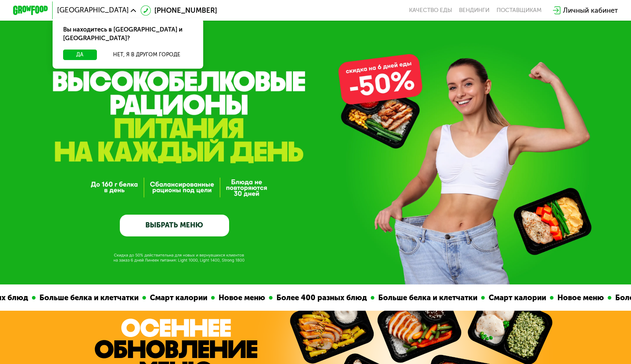 The image size is (631, 364). What do you see at coordinates (80, 55) in the screenshot?
I see `button: Да` at bounding box center [80, 55].